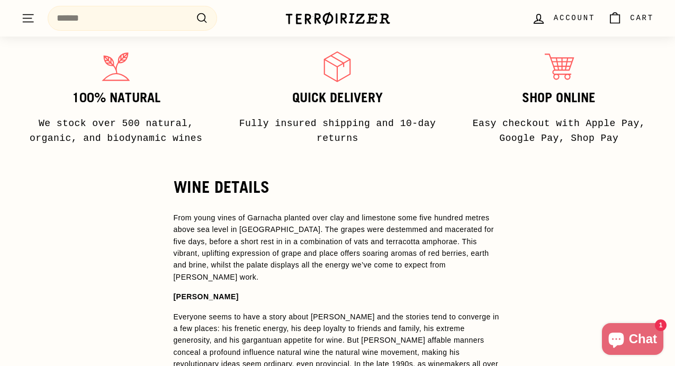  What do you see at coordinates (559, 131) in the screenshot?
I see `p: Easy checkout with Apple Pay, Google Pay, Shop Pay` at bounding box center [559, 131].